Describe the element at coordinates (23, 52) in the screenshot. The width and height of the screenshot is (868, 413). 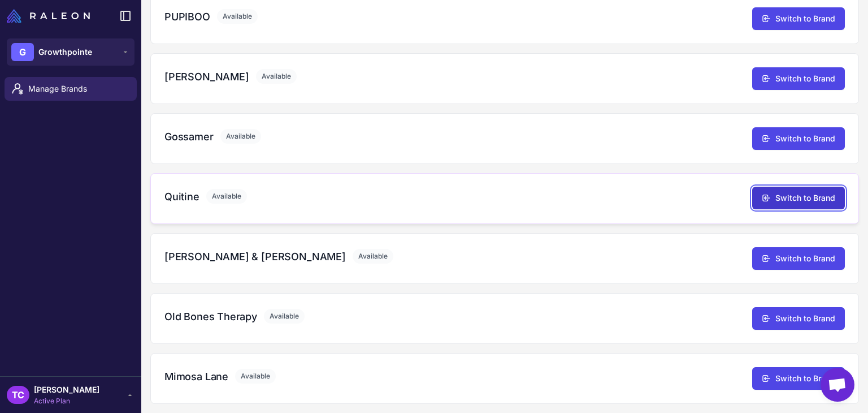
I see `div: G` at that location.